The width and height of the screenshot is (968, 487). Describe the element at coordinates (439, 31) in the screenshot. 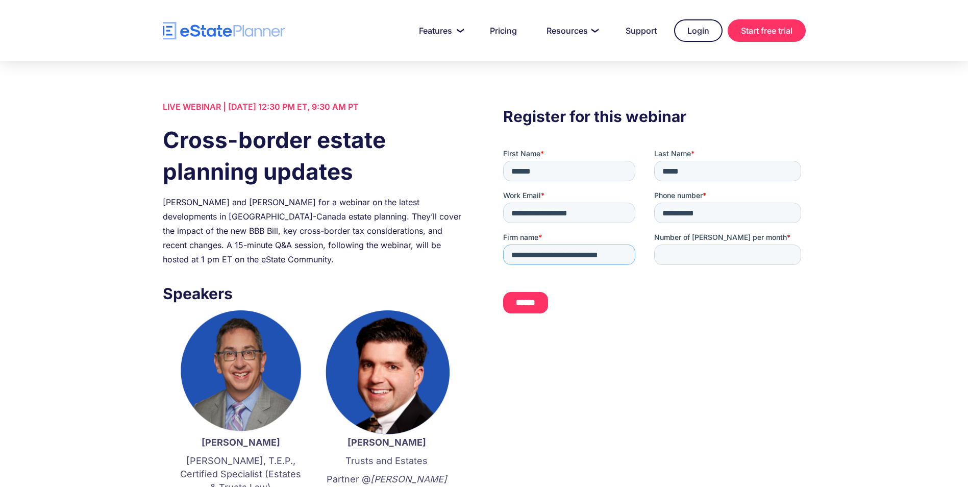

I see `a: Features` at that location.